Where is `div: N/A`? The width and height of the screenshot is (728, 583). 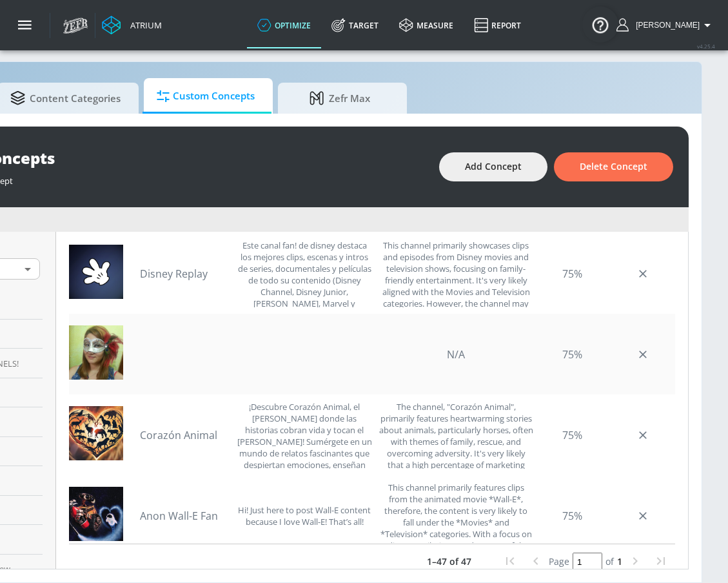
div: N/A is located at coordinates (456, 354).